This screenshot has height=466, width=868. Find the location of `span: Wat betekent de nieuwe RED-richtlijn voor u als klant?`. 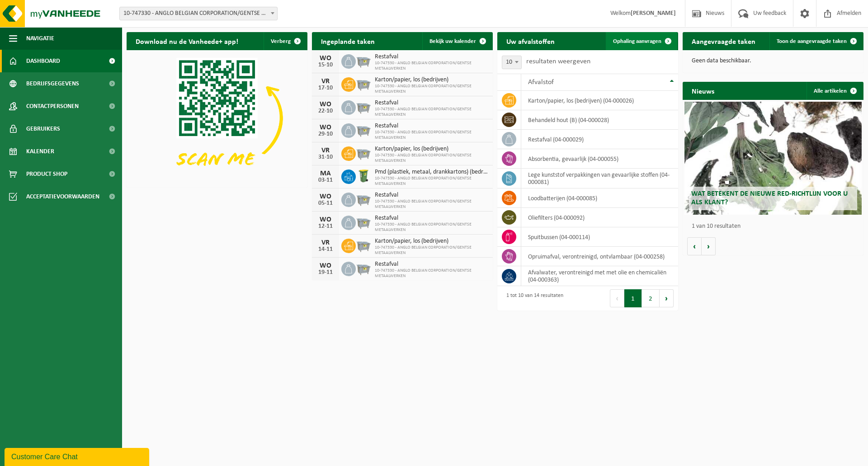

span: Wat betekent de nieuwe RED-richtlijn voor u als klant? is located at coordinates (770, 198).